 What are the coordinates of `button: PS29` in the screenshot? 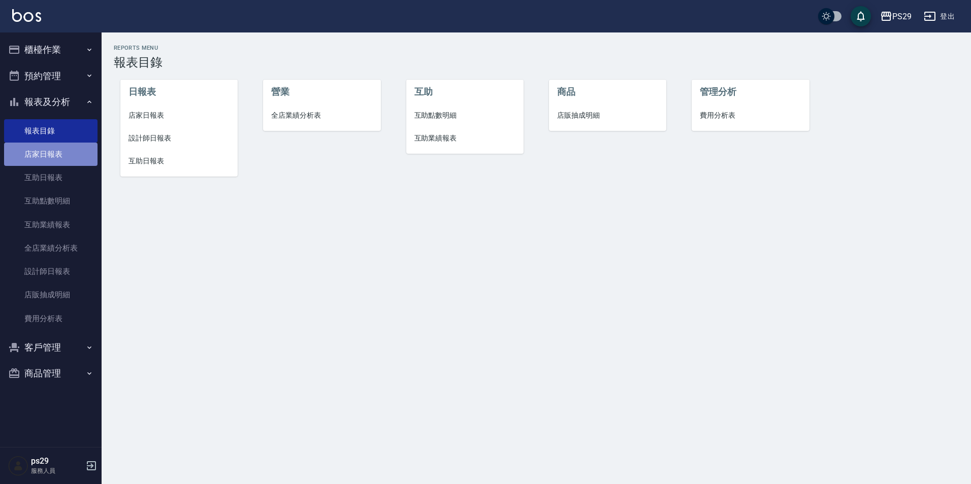 It's located at (896, 16).